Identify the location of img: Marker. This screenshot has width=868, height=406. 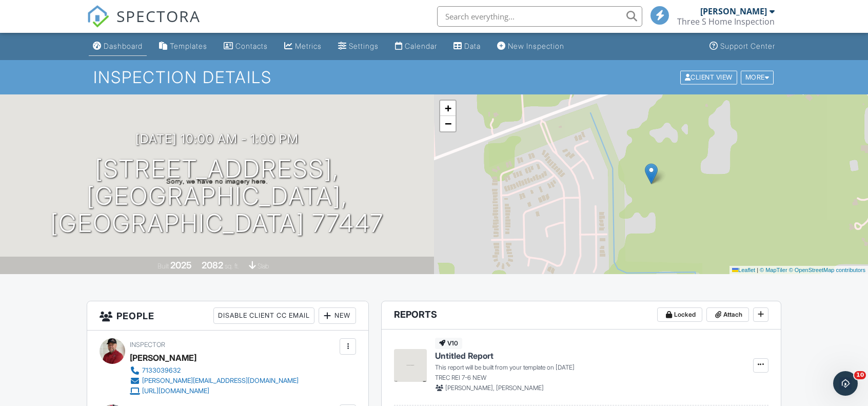
(651, 173).